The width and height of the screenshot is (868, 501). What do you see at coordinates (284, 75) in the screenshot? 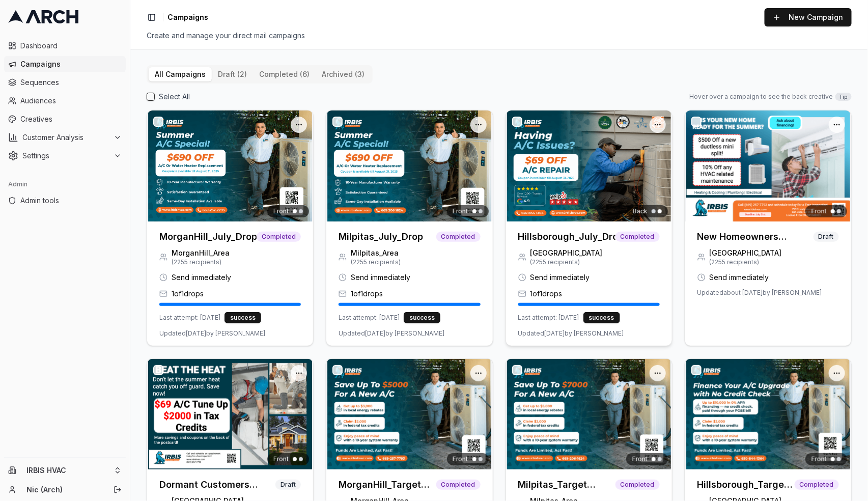
I see `button: completed (6)` at bounding box center [284, 75].